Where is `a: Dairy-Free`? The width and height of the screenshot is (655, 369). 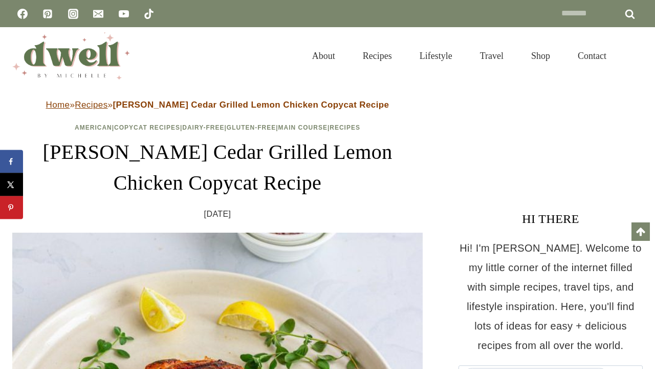
a: Dairy-Free is located at coordinates (203, 127).